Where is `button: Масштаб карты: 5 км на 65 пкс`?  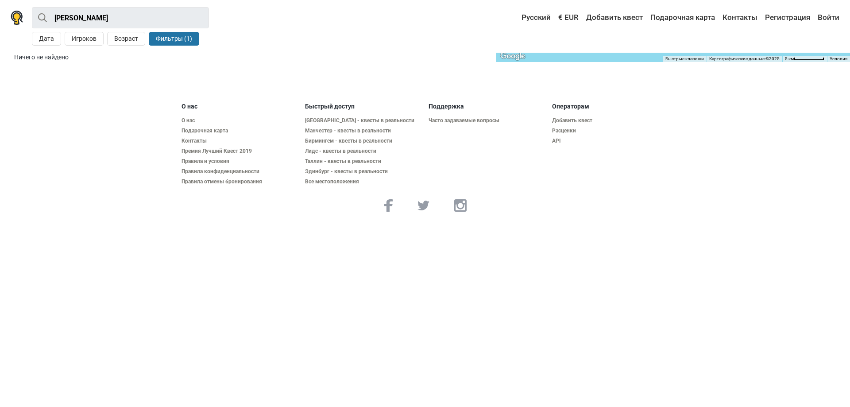 button: Масштаб карты: 5 км на 65 пкс is located at coordinates (804, 59).